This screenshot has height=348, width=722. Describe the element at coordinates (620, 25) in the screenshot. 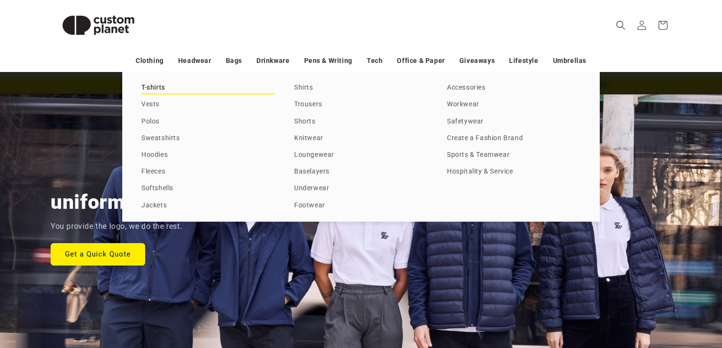

I see `summary: Search` at that location.